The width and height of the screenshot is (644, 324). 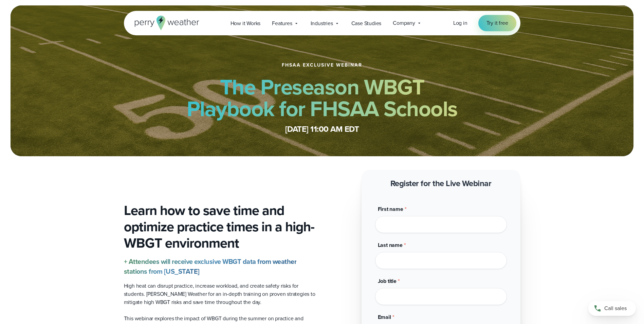 I want to click on span: First name, so click(x=391, y=209).